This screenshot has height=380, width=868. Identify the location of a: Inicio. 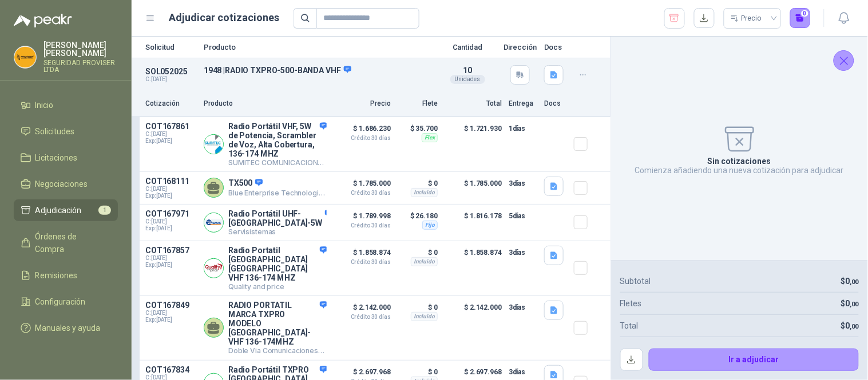
(66, 105).